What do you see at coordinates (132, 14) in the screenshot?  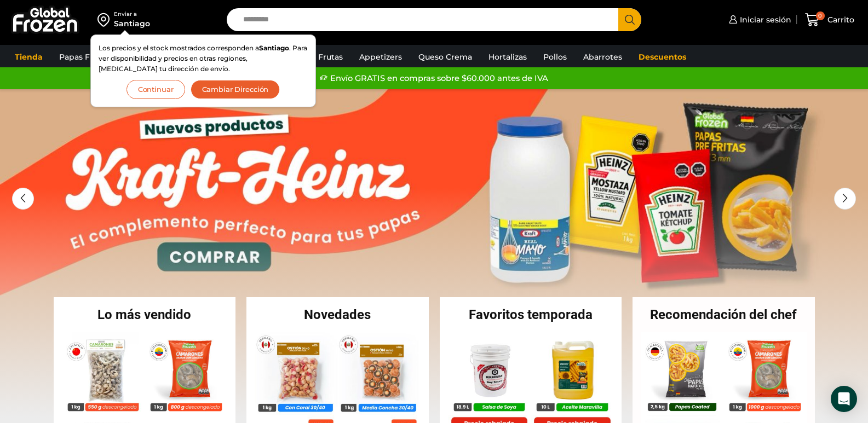 I see `div: Enviar a` at bounding box center [132, 14].